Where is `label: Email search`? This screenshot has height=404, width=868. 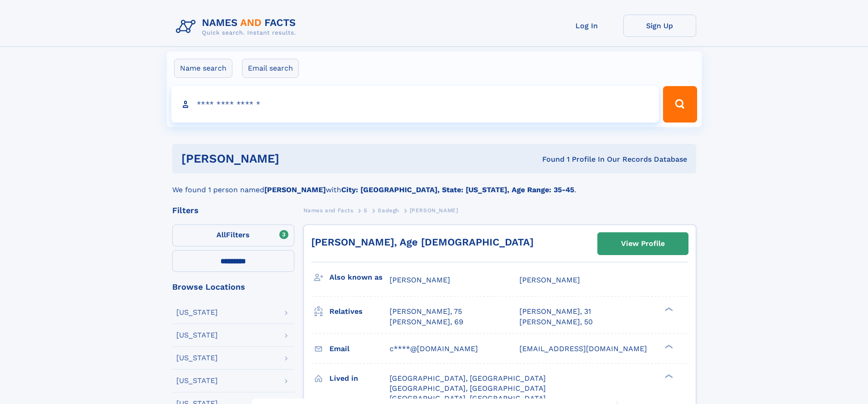 label: Email search is located at coordinates (270, 69).